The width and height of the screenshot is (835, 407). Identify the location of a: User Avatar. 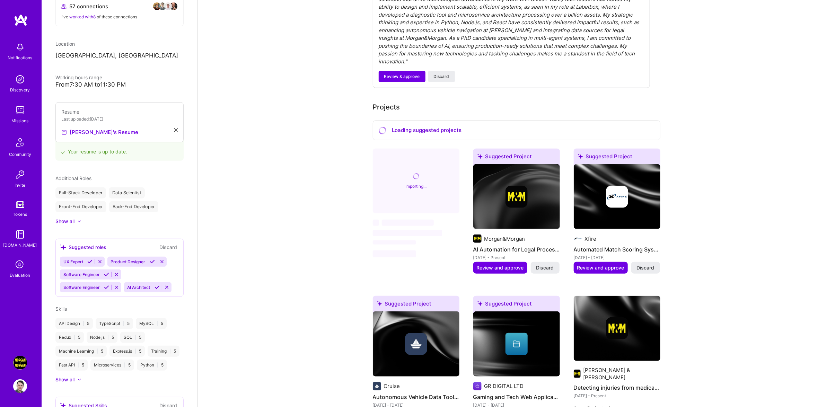
(20, 386).